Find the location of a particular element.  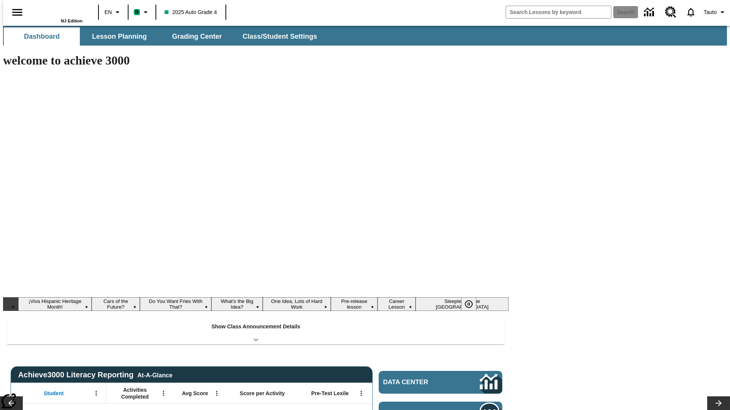

button: Language: EN, Select a language is located at coordinates (113, 12).